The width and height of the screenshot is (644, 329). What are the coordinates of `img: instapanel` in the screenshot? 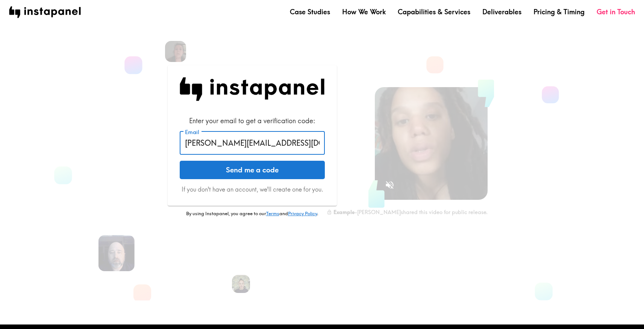 It's located at (44, 12).